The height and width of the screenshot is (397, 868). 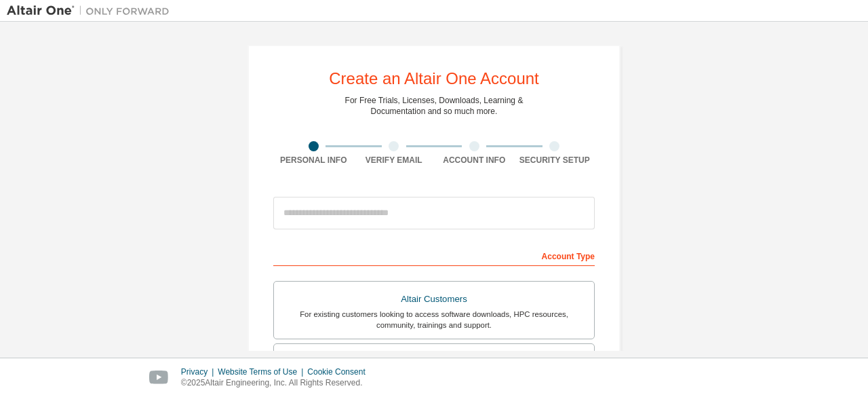 I want to click on img: Altair One, so click(x=91, y=11).